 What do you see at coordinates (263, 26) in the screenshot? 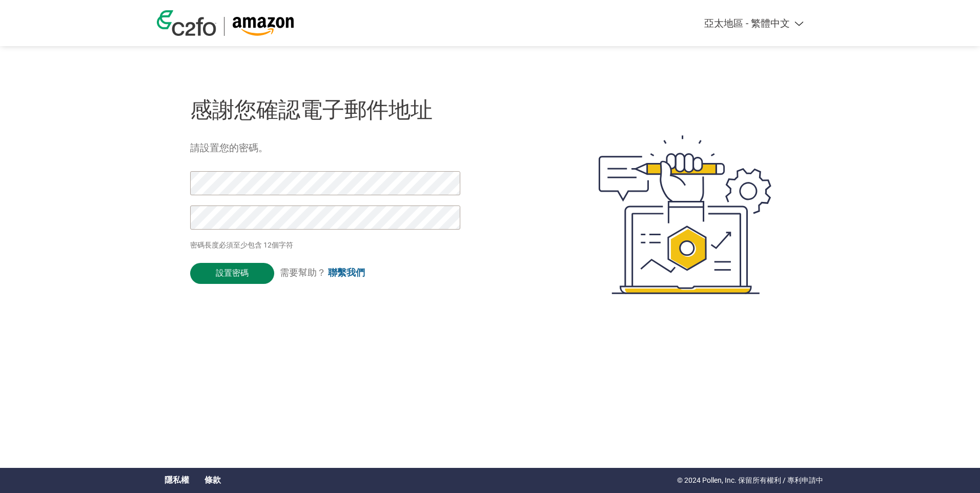
I see `img: Amazon` at bounding box center [263, 26].